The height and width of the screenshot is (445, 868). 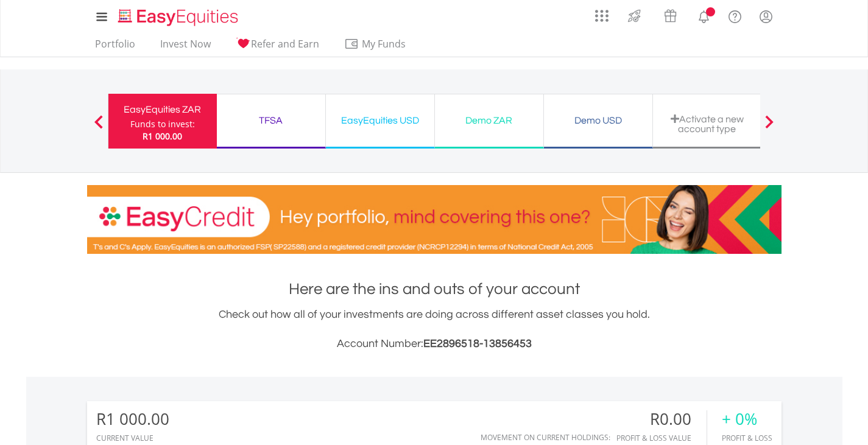 I want to click on h3: Account Number:, so click(x=434, y=344).